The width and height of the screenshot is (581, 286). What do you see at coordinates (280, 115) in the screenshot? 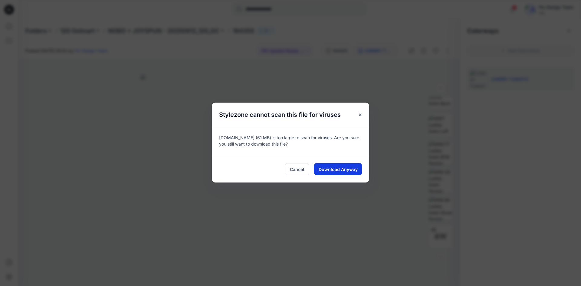
I see `h5: Stylezone cannot scan this file for viruses` at bounding box center [280, 115].